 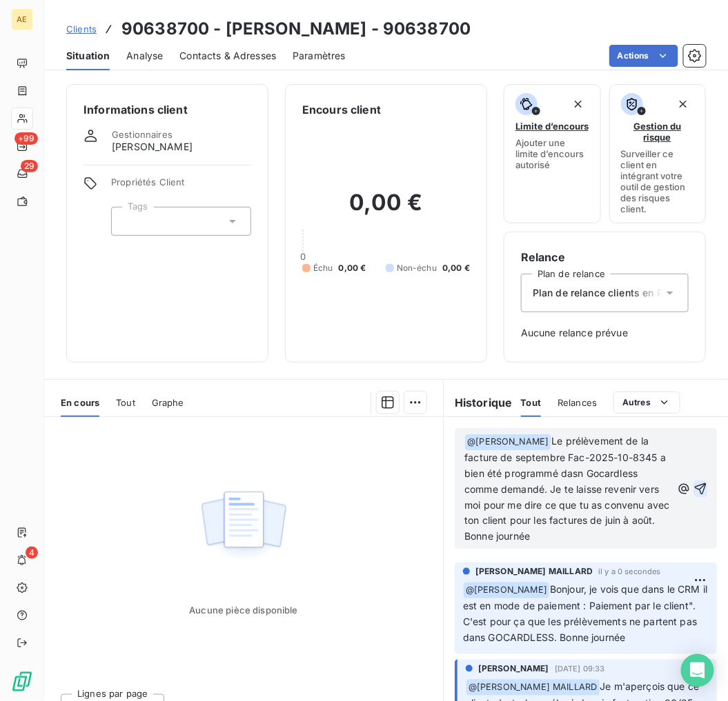 What do you see at coordinates (658, 181) in the screenshot?
I see `span: Surveiller ce client en intégrant votre outil de gestion des risques client.` at bounding box center [658, 181].